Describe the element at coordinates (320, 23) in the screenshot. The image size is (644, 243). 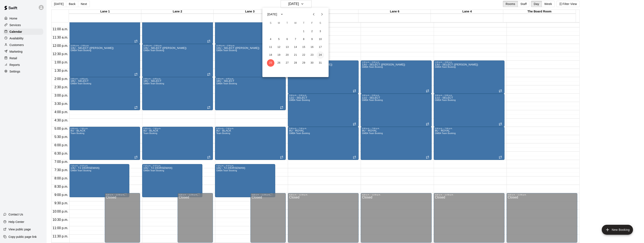
I see `span: Saturday` at that location.